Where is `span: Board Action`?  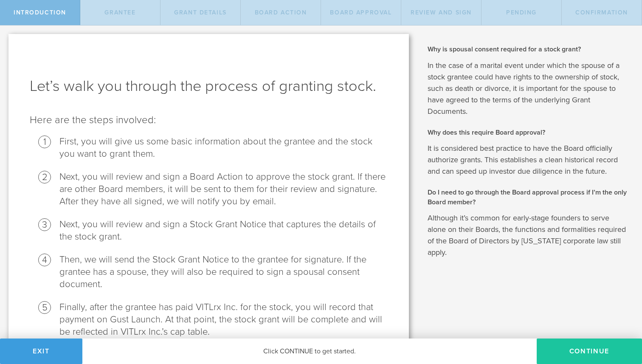
span: Board Action is located at coordinates (281, 13).